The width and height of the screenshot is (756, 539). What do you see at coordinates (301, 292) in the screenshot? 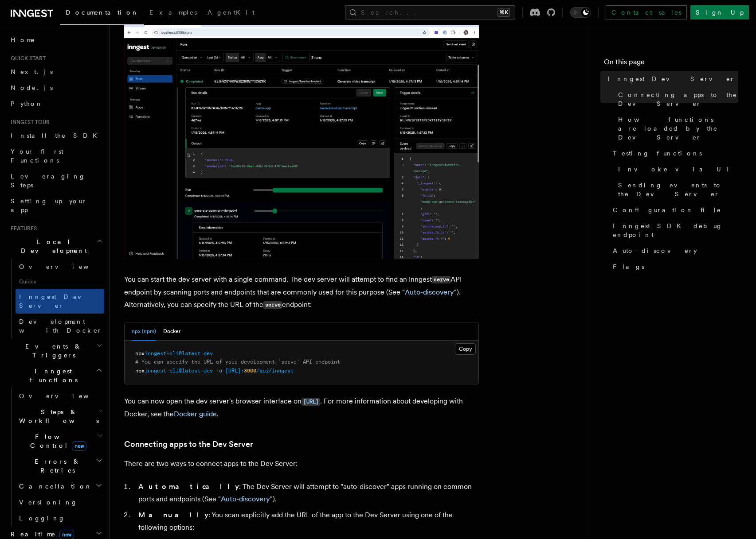
I see `p: You can start the dev server with a single command. The dev server will attempt to find an Innges...` at bounding box center [301, 292].